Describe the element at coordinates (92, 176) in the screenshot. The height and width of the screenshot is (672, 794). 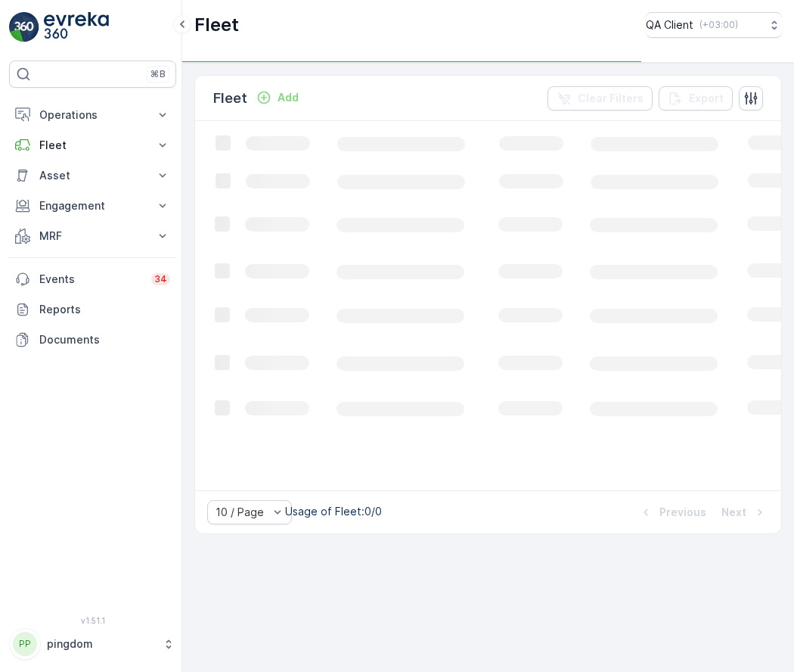
I see `button: Asset` at that location.